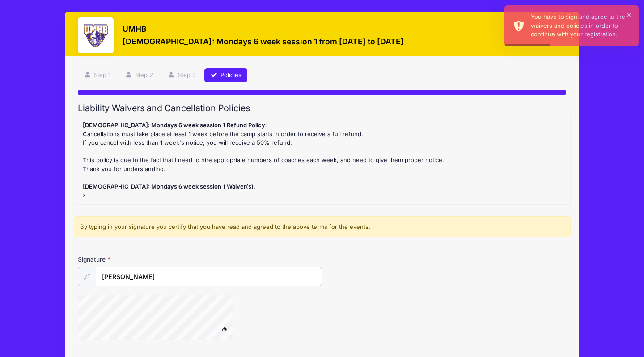 This screenshot has height=357, width=644. I want to click on div: : Cancellations must take place at least 1 week before the camp starts in order to receive a full..., so click(322, 160).